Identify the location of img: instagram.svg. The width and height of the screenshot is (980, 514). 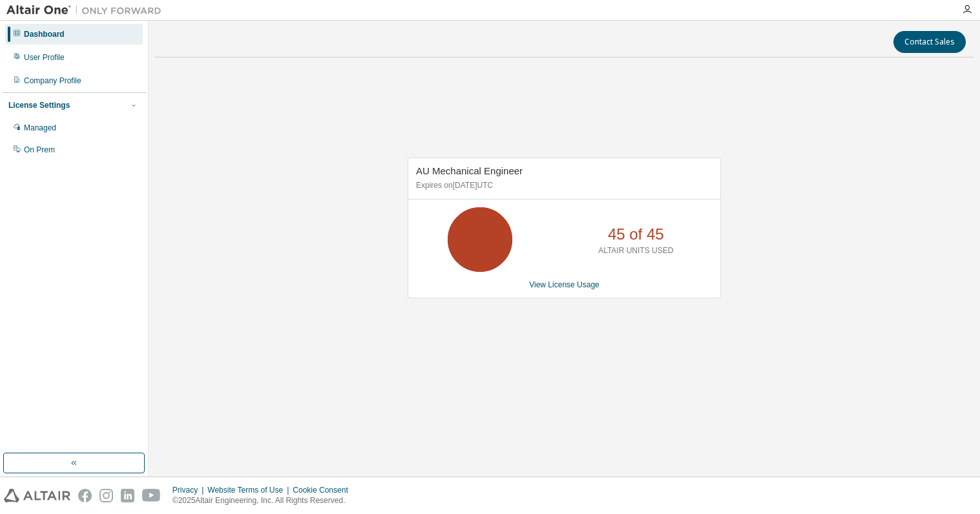
(106, 495).